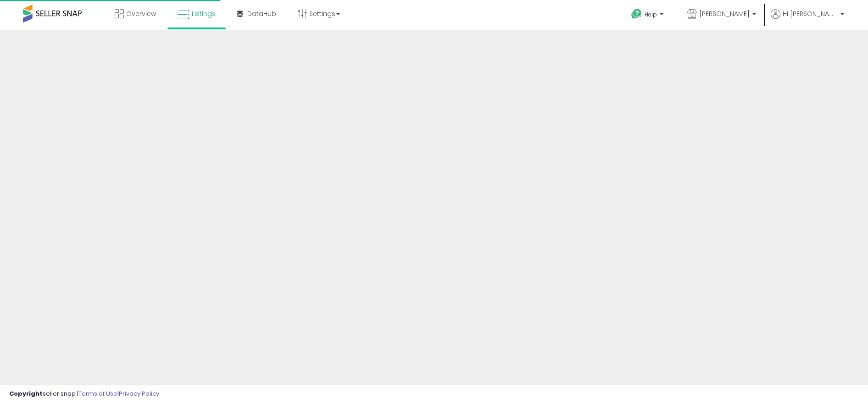 This screenshot has height=403, width=868. I want to click on i: Get Help, so click(636, 14).